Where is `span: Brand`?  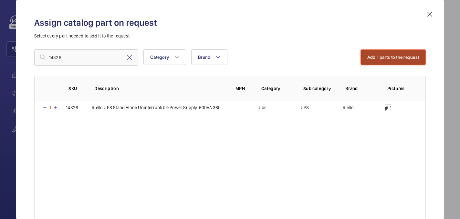
span: Brand is located at coordinates (204, 57).